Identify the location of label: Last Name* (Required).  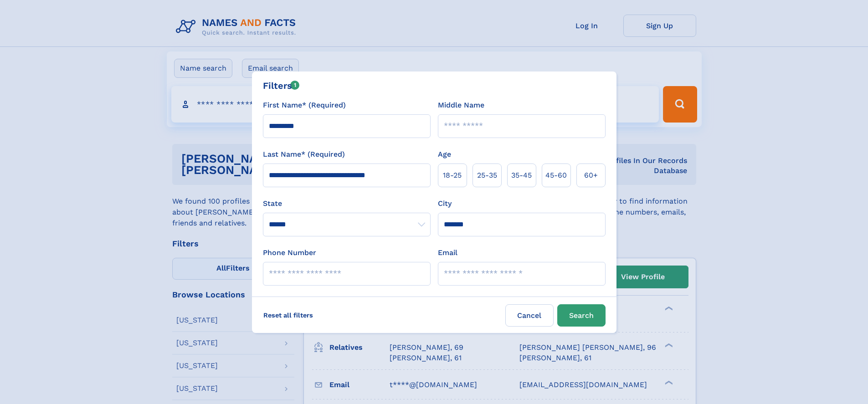
(304, 154).